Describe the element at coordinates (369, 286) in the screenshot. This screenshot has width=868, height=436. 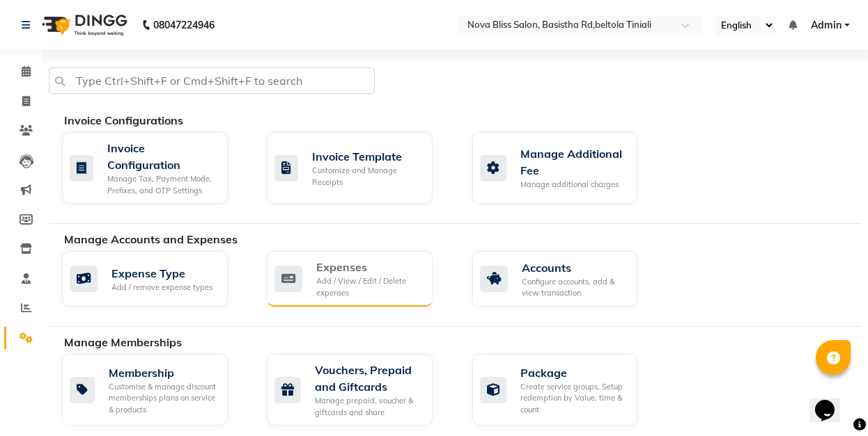
I see `div: Add / View / Edit / Delete expenses` at that location.